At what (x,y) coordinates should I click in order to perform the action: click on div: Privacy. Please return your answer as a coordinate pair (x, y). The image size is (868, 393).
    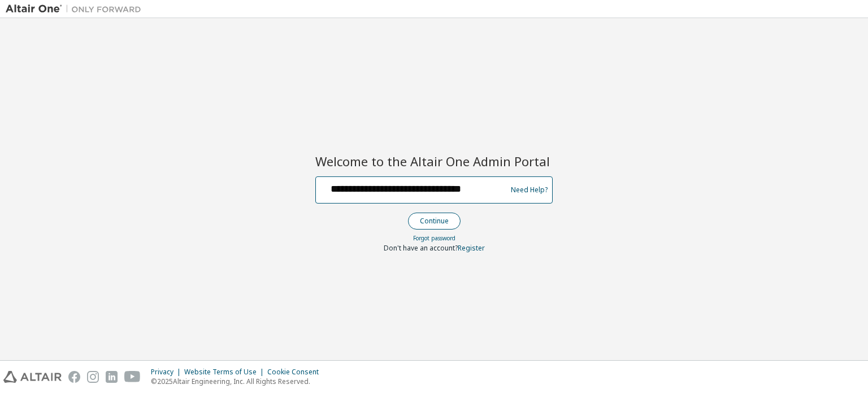
    Looking at the image, I should click on (167, 372).